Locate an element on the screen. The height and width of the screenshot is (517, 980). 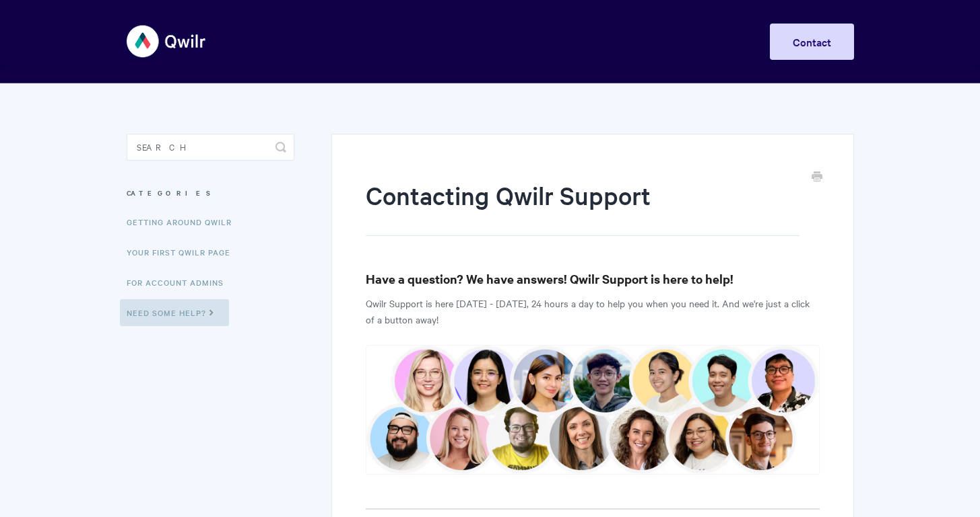
img: Qwilr Help Center is located at coordinates (166, 41).